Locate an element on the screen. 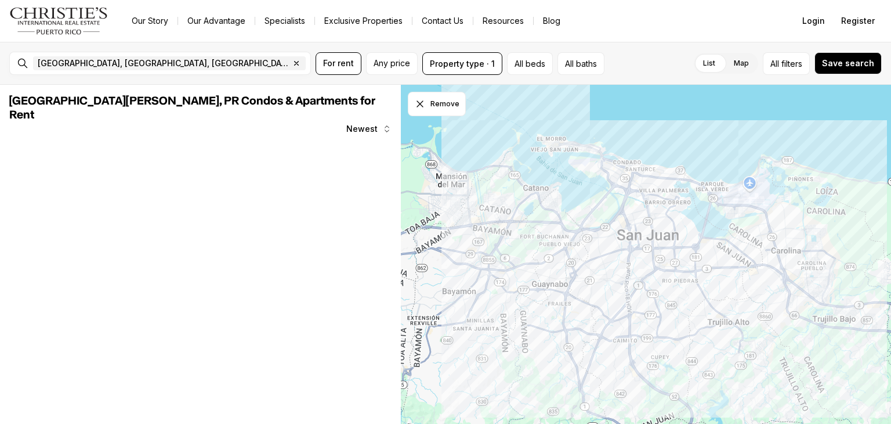 This screenshot has width=891, height=424. span: All is located at coordinates (775, 63).